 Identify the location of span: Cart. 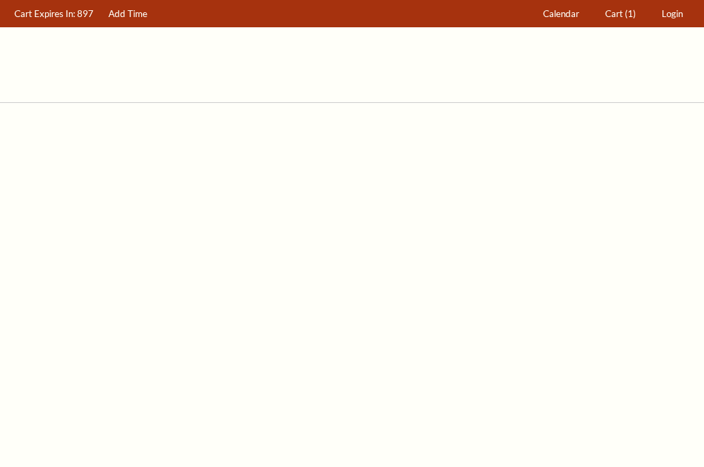
(614, 14).